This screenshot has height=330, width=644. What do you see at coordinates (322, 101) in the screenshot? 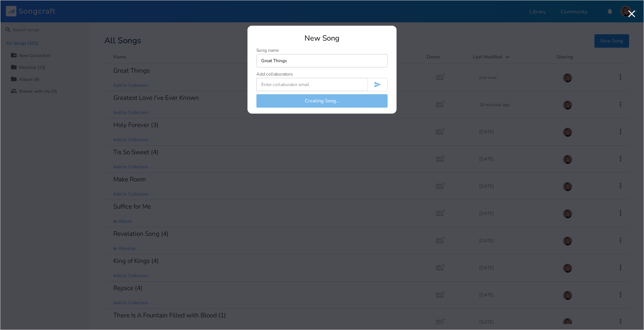
I see `button: Creating Song...` at bounding box center [322, 101].